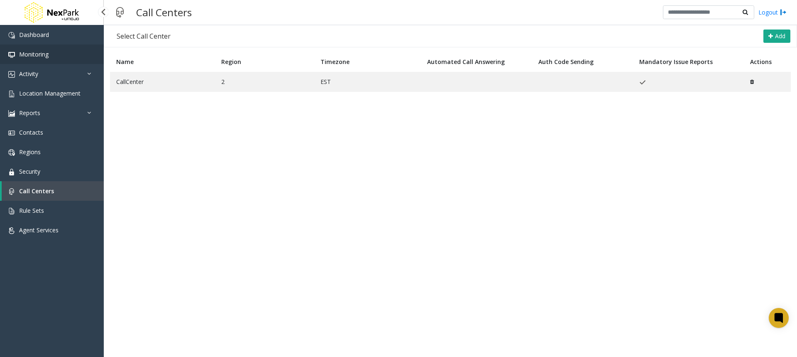  Describe the element at coordinates (34, 54) in the screenshot. I see `span: Monitoring` at that location.